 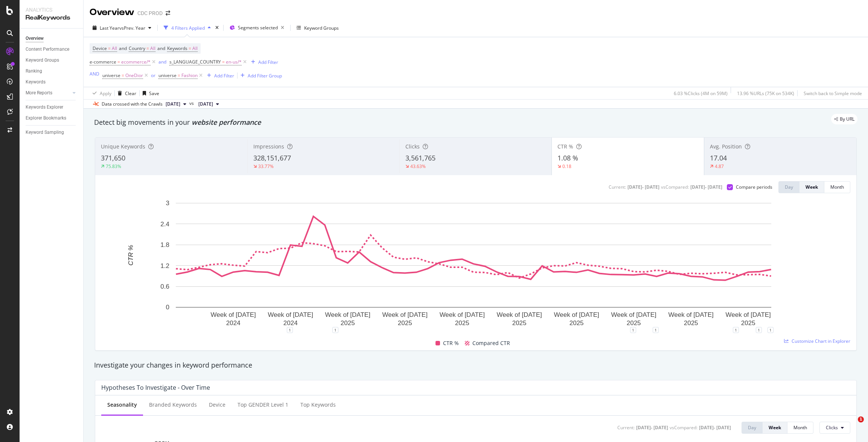 I want to click on span: Customize Chart in Explorer, so click(x=821, y=341).